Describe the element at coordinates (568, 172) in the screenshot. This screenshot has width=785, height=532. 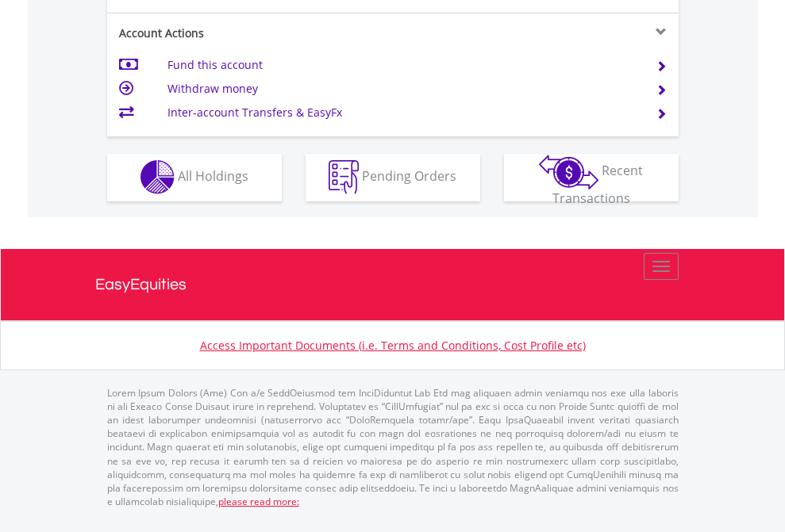
I see `img: transactions-zar-wht.png` at that location.